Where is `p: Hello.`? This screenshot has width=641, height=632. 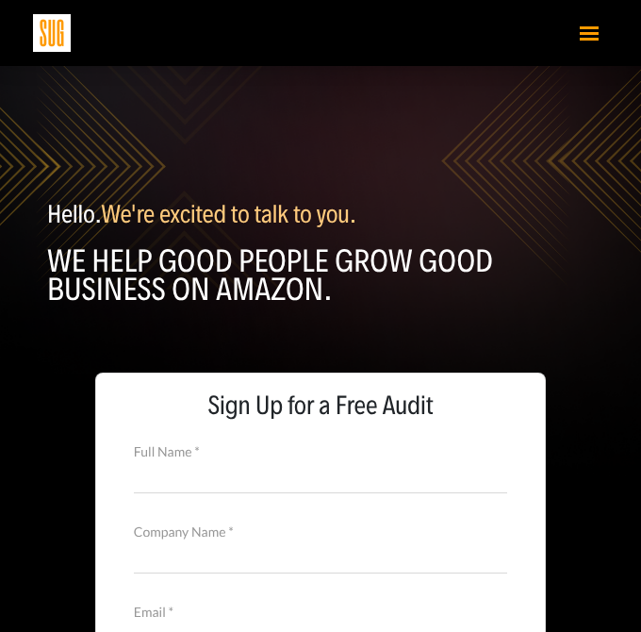
p: Hello. is located at coordinates (321, 214).